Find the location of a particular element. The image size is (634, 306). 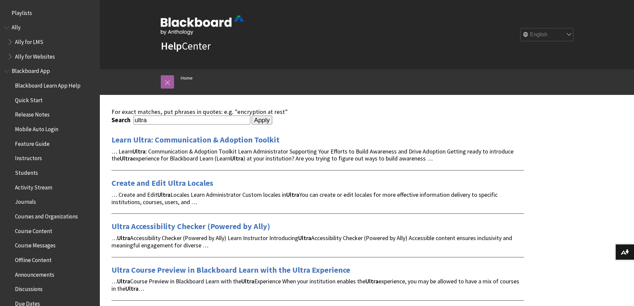

span: … Accessibility Checker (Powered by Ally) Learn Instructor Introducing Accessibility Checker (Pow... is located at coordinates (312, 241).